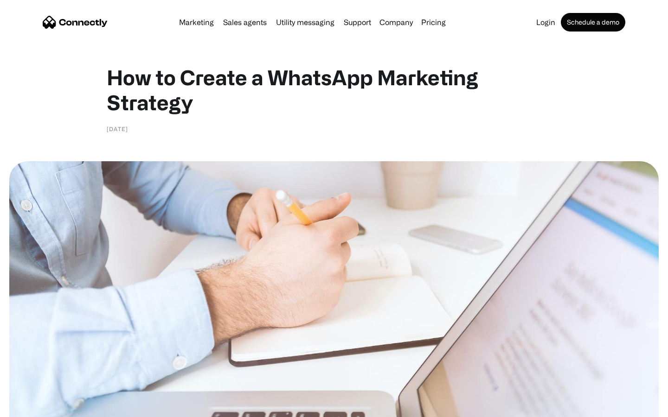 This screenshot has width=668, height=417. I want to click on a: Pricing, so click(433, 22).